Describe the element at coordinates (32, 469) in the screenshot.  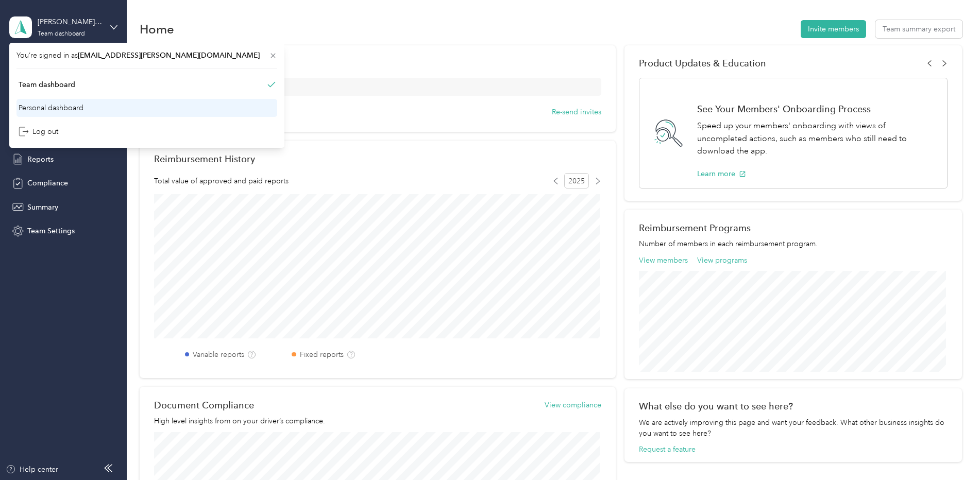
I see `div: Help center` at that location.